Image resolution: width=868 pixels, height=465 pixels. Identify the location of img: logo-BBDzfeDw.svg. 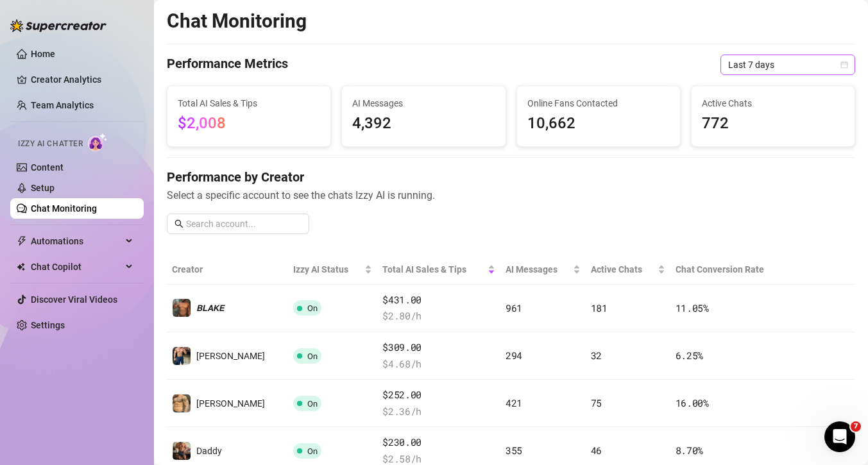
(58, 26).